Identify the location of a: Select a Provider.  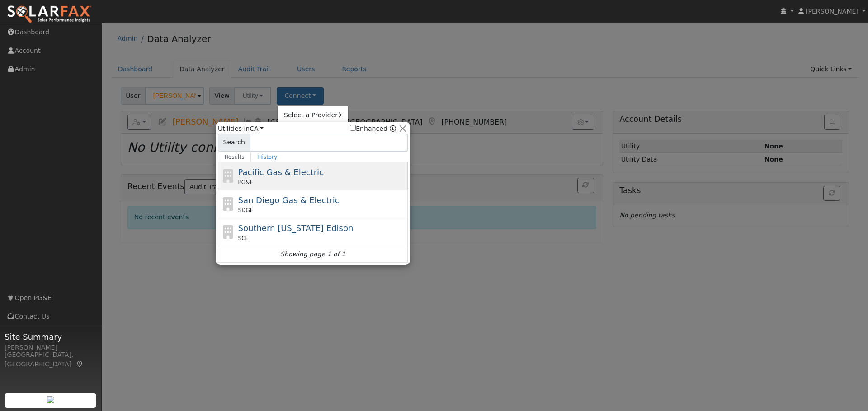
(313, 115).